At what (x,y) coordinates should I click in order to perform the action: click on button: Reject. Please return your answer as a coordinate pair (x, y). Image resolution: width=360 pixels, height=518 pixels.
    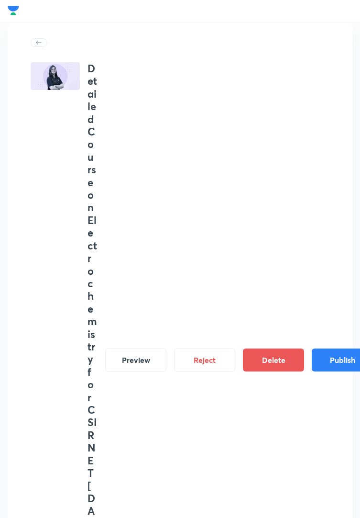
    Looking at the image, I should click on (205, 360).